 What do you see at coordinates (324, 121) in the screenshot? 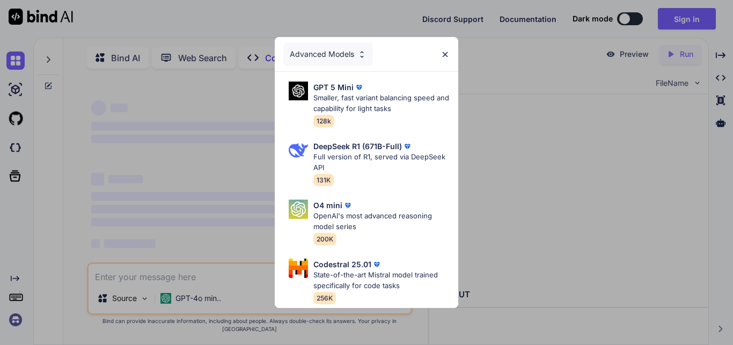
I see `span: 128k` at bounding box center [324, 121].